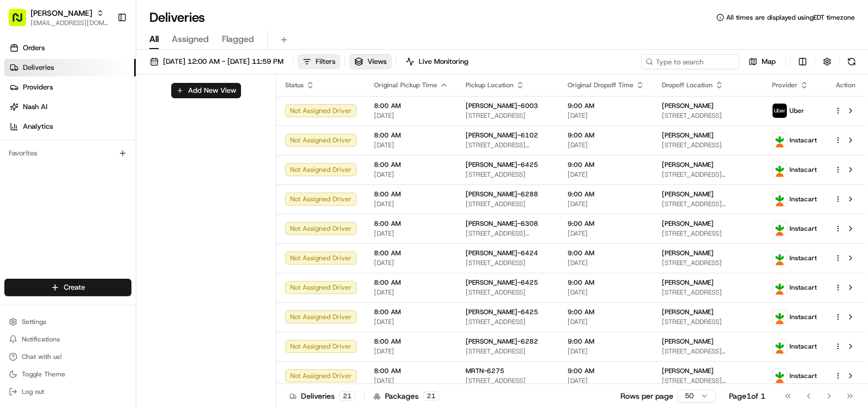 The height and width of the screenshot is (408, 868). Describe the element at coordinates (33, 392) in the screenshot. I see `span: Log out` at that location.